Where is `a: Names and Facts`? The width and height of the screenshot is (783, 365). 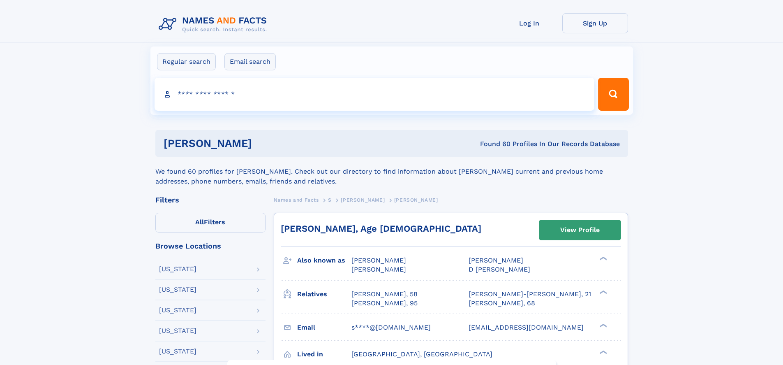 a: Names and Facts is located at coordinates (297, 199).